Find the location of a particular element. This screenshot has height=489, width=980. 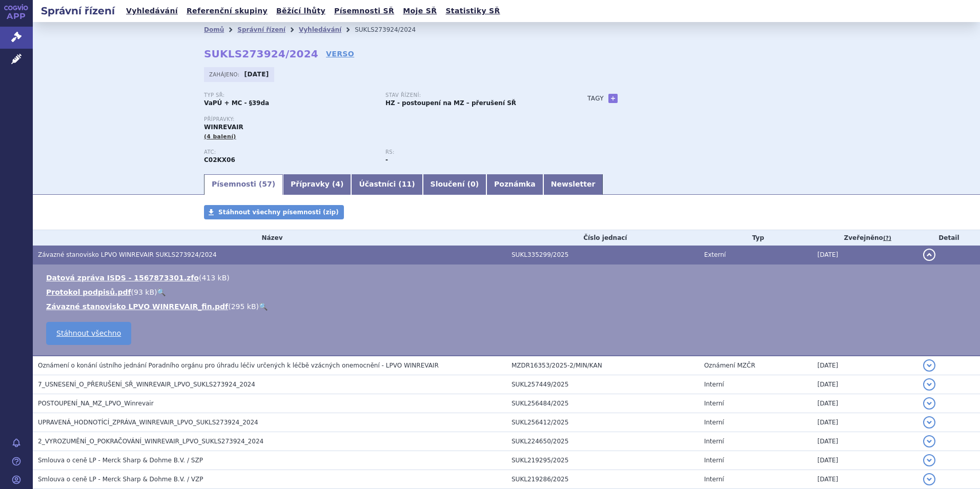

a: Účastníci (11) is located at coordinates (387, 184).